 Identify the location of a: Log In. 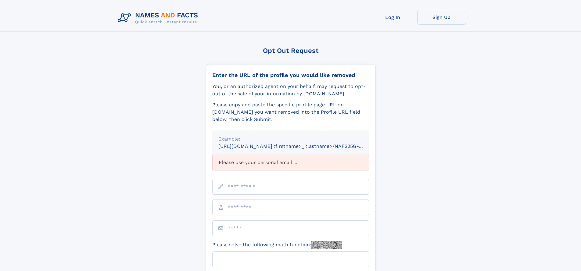
(393, 17).